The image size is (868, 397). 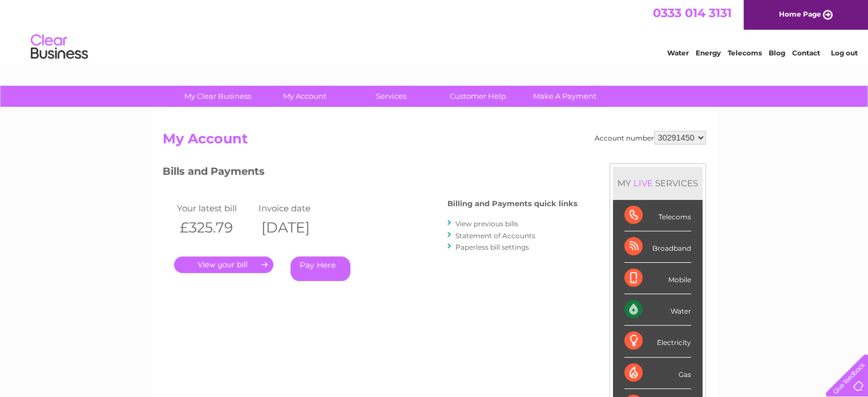 I want to click on img: logo.png, so click(x=59, y=47).